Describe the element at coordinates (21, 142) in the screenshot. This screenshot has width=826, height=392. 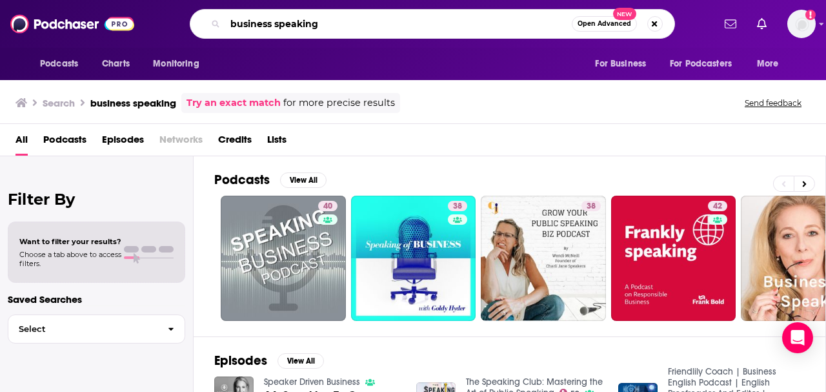
I see `a: All` at that location.